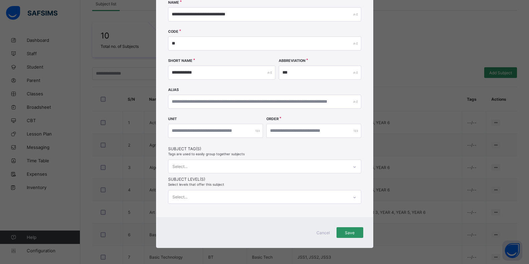 This screenshot has height=264, width=529. I want to click on span: Select levels that offer this subject, so click(196, 184).